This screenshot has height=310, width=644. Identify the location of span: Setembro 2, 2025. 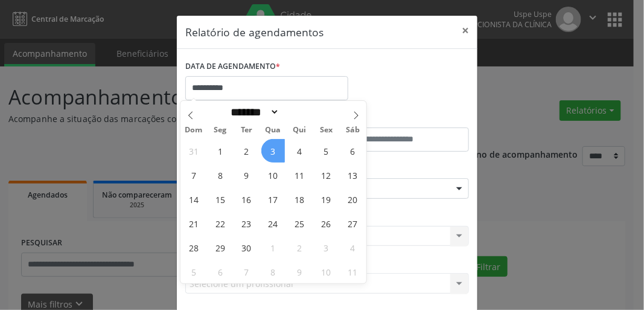
(246, 150).